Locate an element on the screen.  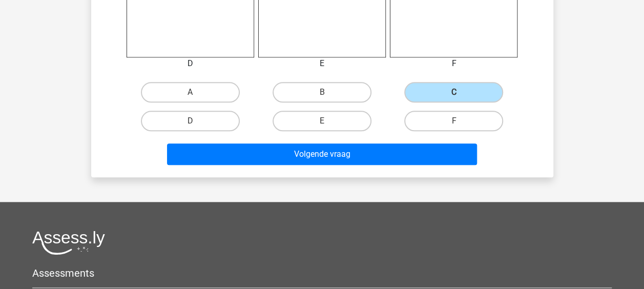
div: F is located at coordinates (453, 64).